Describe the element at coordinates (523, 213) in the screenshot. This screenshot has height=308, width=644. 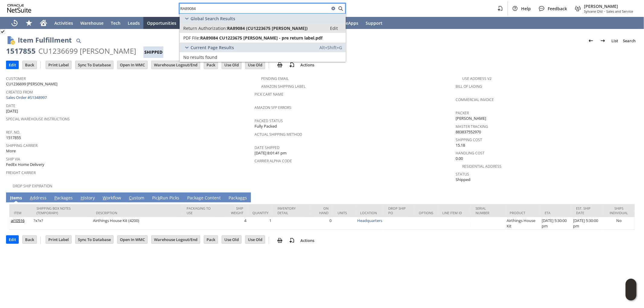
I see `div: Product` at that location.